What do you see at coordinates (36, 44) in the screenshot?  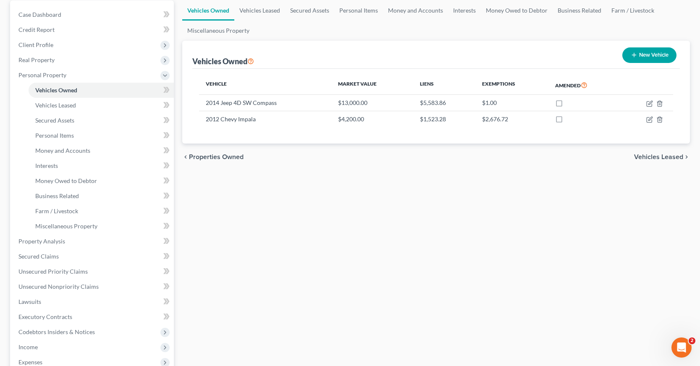 I see `span: Client Profile` at bounding box center [36, 44].